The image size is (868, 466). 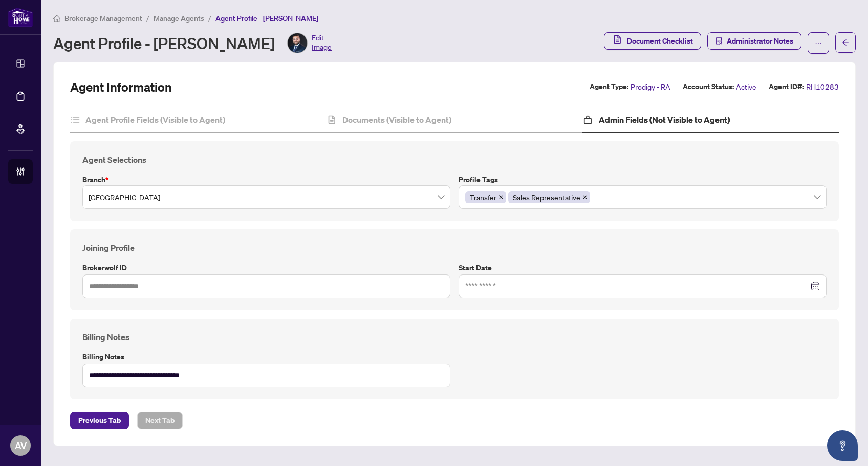 I want to click on span: AV, so click(x=21, y=446).